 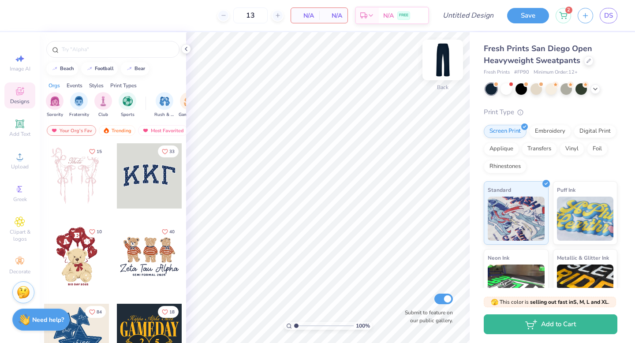 What do you see at coordinates (48, 320) in the screenshot?
I see `strong: Need help?` at bounding box center [48, 320].